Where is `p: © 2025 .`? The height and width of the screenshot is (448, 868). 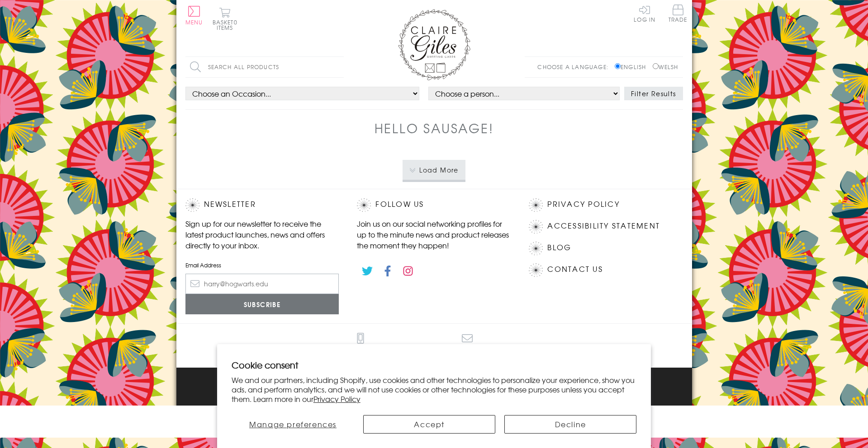
p: © 2025 . is located at coordinates (434, 401).